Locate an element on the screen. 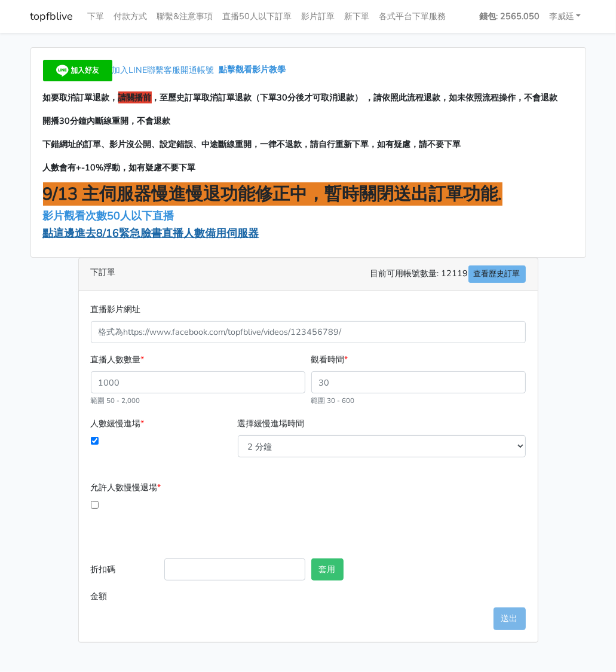 The image size is (616, 672). span: 9/13 主伺服器慢進慢退功能修正中，暫時關閉送出訂單功能. is located at coordinates (272, 194).